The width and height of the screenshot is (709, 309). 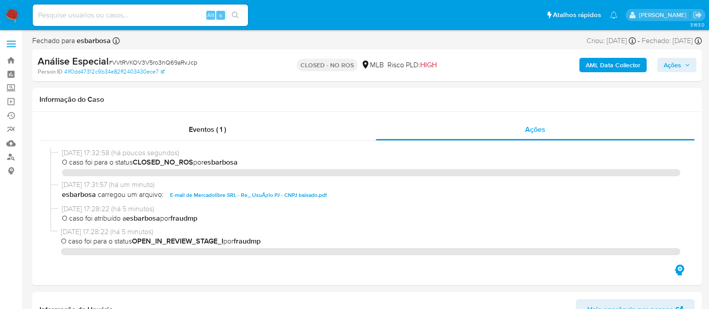 I want to click on b: esbarbosa, so click(x=93, y=40).